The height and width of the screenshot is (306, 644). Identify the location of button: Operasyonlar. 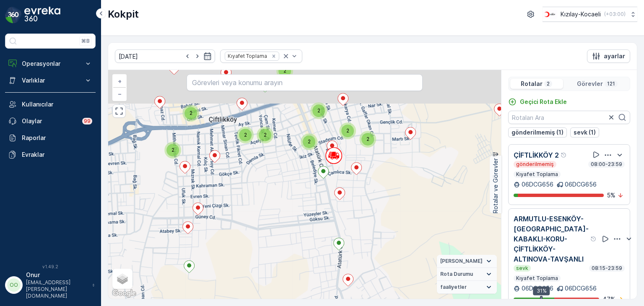
(50, 64).